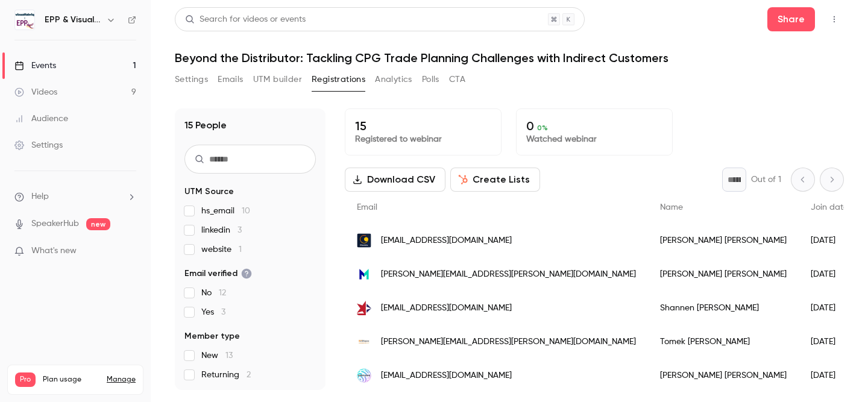  I want to click on div: Search for videos or events, so click(246, 19).